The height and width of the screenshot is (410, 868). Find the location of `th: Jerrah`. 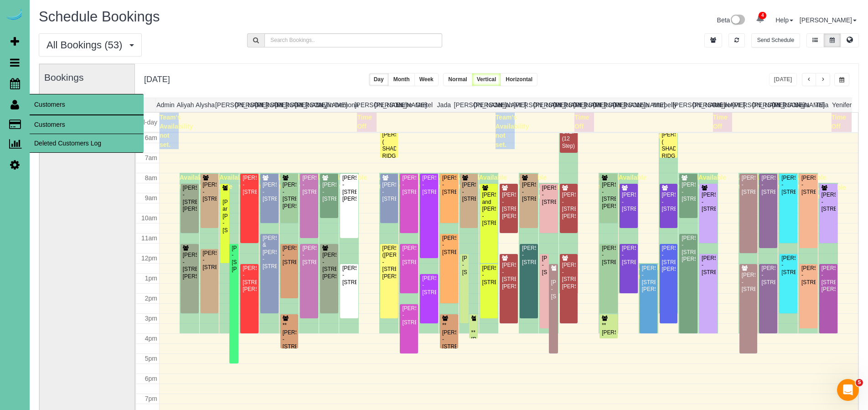

th: Jerrah is located at coordinates (504, 105).